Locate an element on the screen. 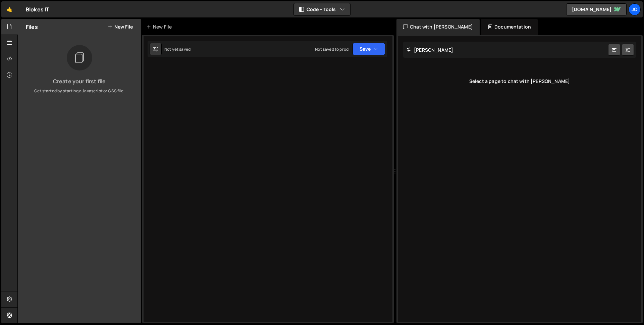 This screenshot has width=644, height=325. div: Jo is located at coordinates (634, 10).